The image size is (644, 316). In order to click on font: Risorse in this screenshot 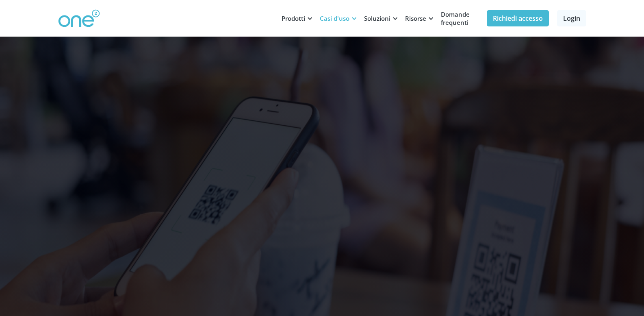, I will do `click(416, 18)`.